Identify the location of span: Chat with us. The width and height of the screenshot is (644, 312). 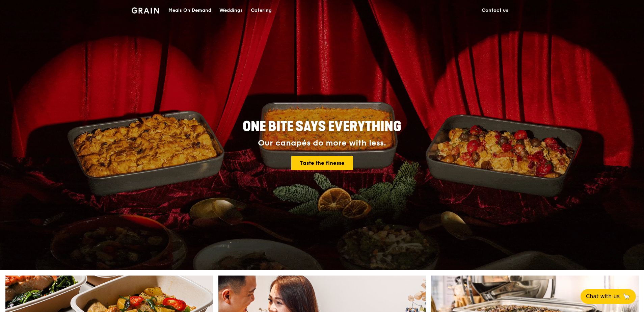
(603, 297).